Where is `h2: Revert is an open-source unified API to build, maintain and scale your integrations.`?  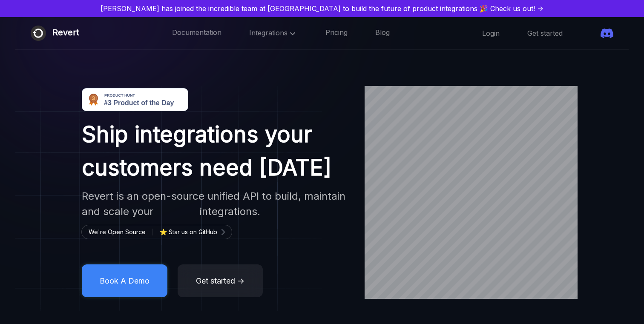 h2: Revert is an open-source unified API to build, maintain and scale your integrations. is located at coordinates (216, 204).